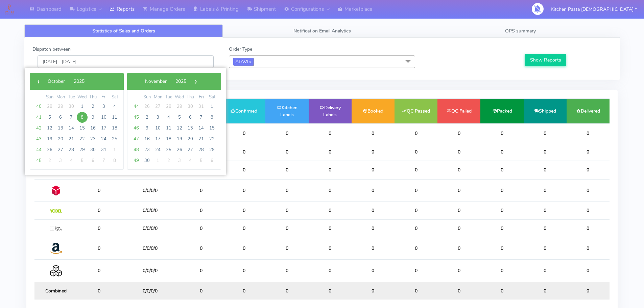 The image size is (644, 308). Describe the element at coordinates (240, 49) in the screenshot. I see `label: Order Type` at that location.